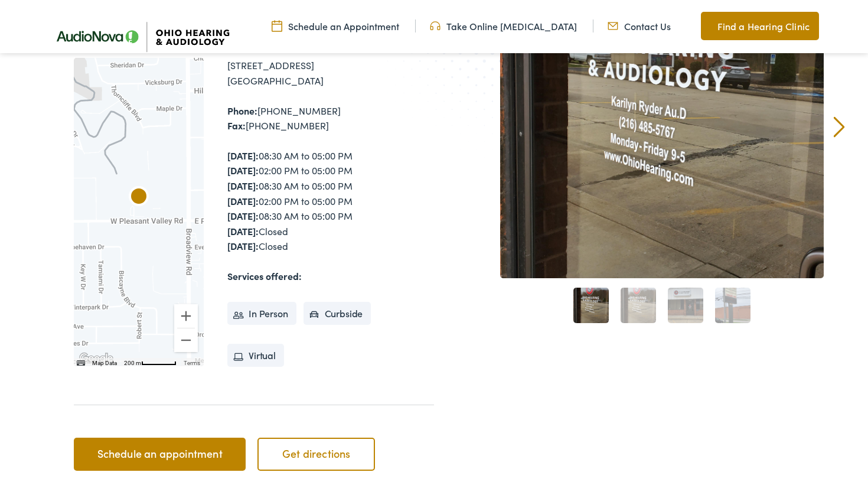 The height and width of the screenshot is (482, 868). What do you see at coordinates (105, 363) in the screenshot?
I see `button: Map Data` at bounding box center [105, 363].